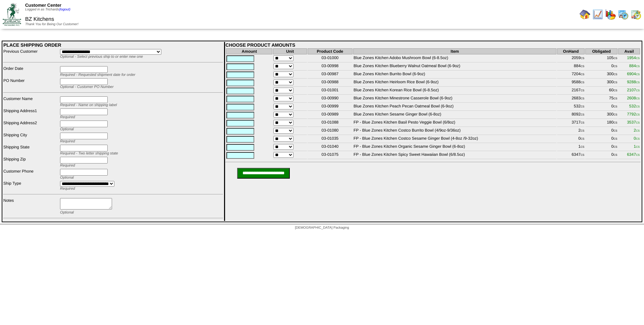  What do you see at coordinates (330, 91) in the screenshot?
I see `td: 03-01001` at bounding box center [330, 91].